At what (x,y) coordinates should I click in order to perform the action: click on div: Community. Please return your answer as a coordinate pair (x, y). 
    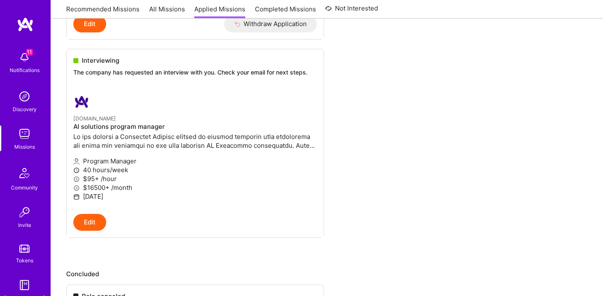
    Looking at the image, I should click on (24, 188).